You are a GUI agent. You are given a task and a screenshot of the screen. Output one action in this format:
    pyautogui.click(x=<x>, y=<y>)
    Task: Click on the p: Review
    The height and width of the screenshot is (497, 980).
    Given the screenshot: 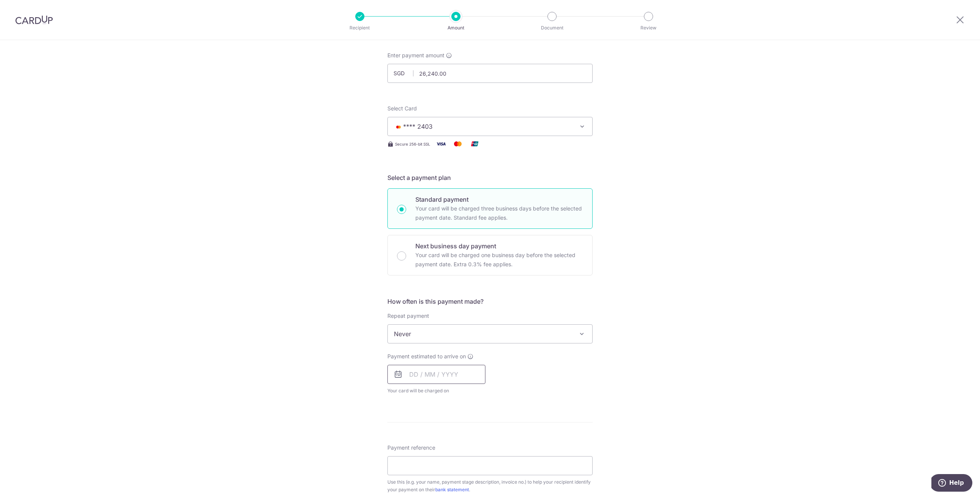 What is the action you would take?
    pyautogui.click(x=648, y=28)
    